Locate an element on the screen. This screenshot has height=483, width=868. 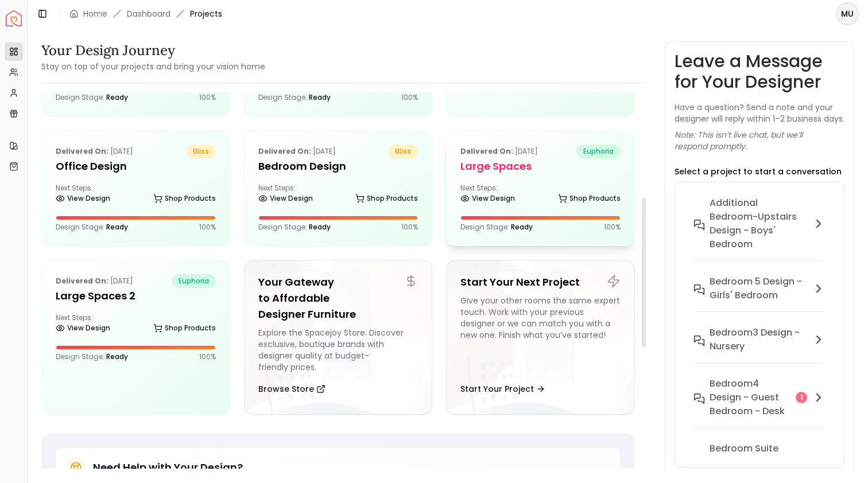
div: 1 is located at coordinates (801, 398).